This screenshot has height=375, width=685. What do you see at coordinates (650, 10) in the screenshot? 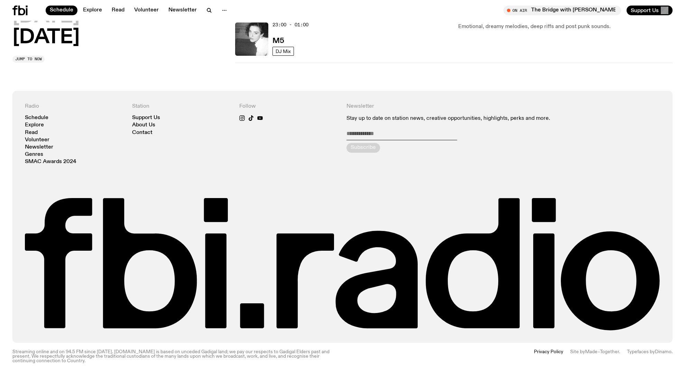
I see `button: Support Us` at bounding box center [650, 10].